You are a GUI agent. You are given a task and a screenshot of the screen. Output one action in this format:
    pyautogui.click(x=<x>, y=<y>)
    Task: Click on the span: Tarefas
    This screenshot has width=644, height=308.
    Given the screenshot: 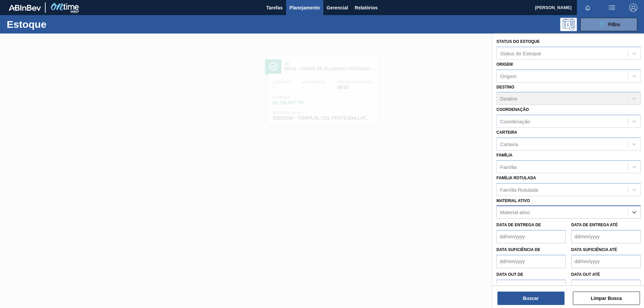 What is the action you would take?
    pyautogui.click(x=274, y=8)
    